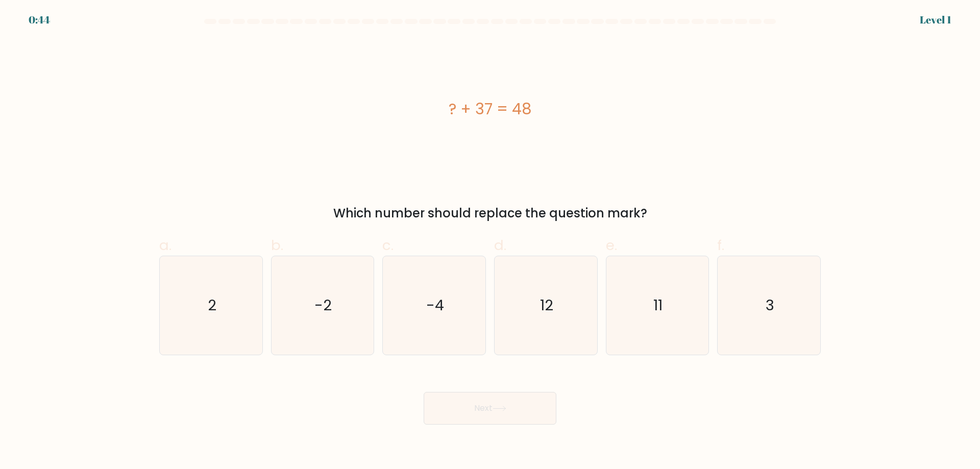 This screenshot has width=980, height=469. I want to click on span: f., so click(721, 245).